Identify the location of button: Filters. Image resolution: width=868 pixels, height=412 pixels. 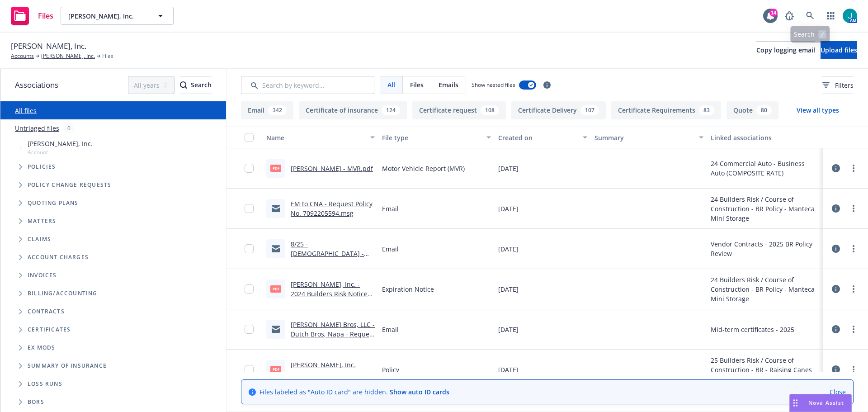
(837, 85).